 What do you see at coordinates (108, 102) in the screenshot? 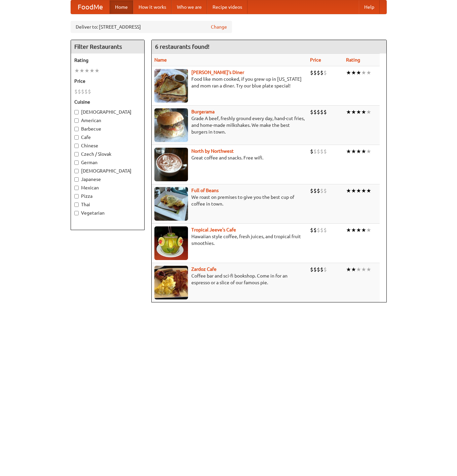
I see `h5: Cuisine` at bounding box center [108, 102].